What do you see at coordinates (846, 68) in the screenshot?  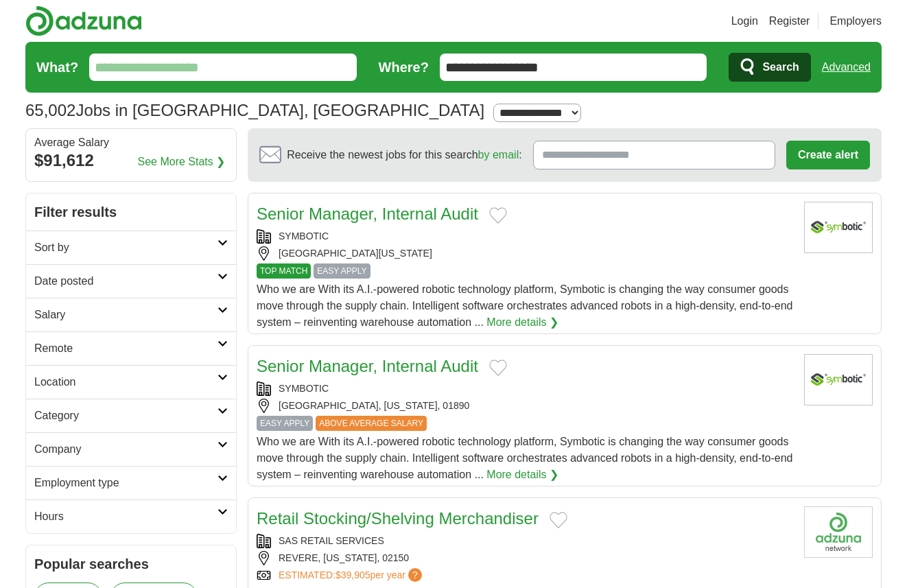 I see `a: Advanced` at bounding box center [846, 68].